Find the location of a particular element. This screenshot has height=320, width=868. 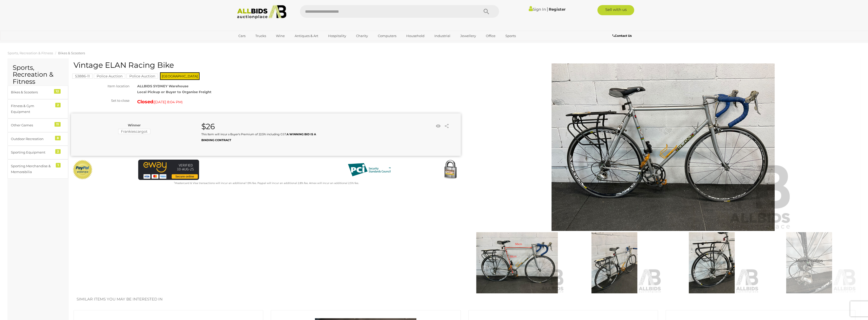

h2: Sports, Recreation & Fitness is located at coordinates (38, 75).